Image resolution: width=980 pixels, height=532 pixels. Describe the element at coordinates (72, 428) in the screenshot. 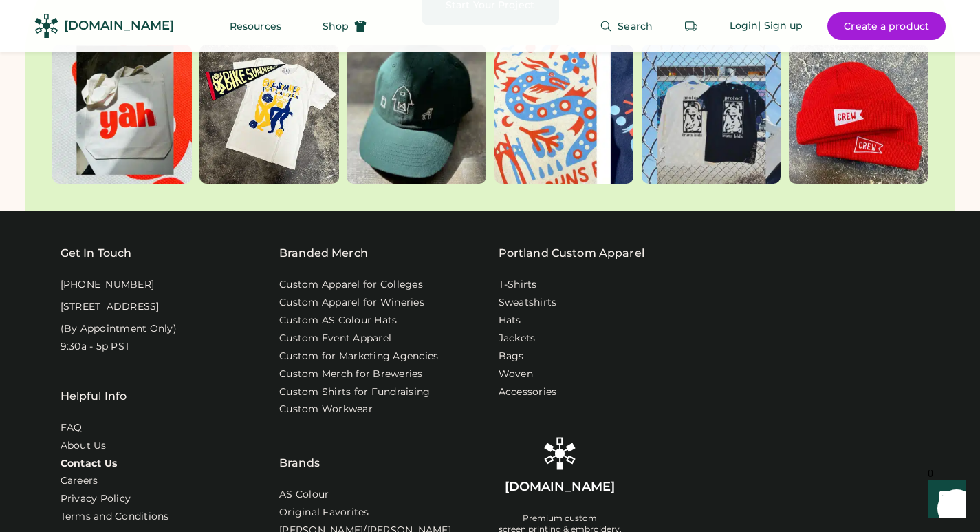

I see `a: FAQ` at that location.